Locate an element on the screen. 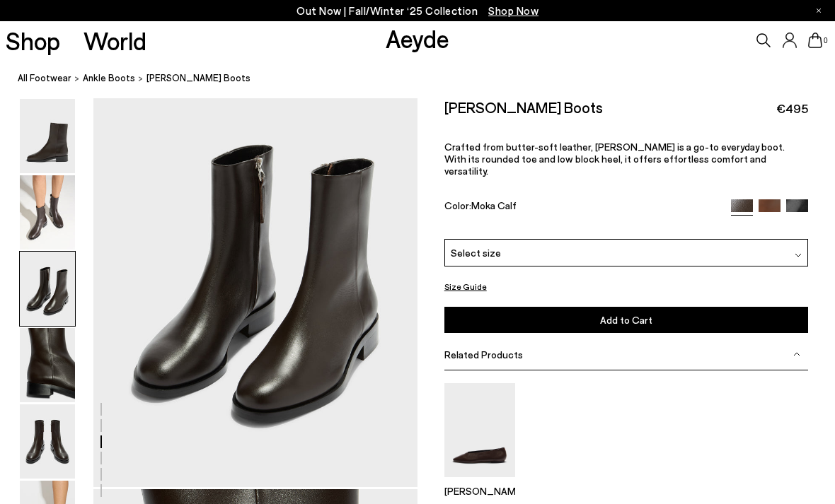  a: Shop is located at coordinates (32, 40).